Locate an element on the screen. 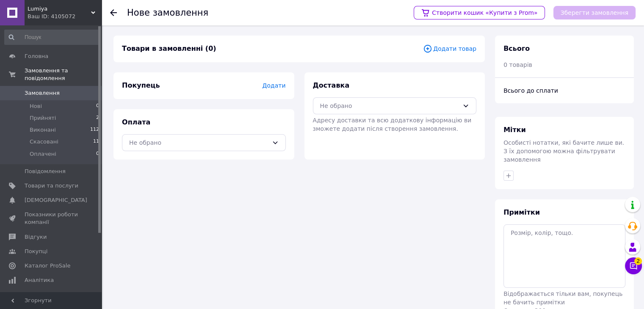  span: Скасовані is located at coordinates (44, 142).